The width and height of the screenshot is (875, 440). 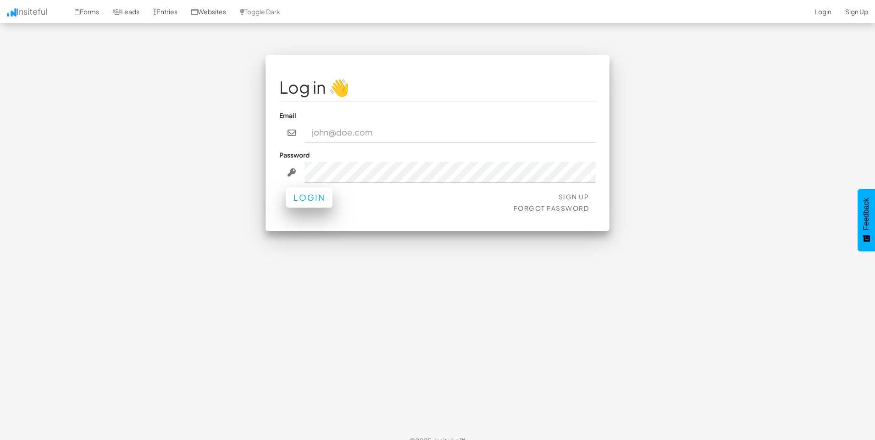 I want to click on a: Sign Up, so click(x=574, y=196).